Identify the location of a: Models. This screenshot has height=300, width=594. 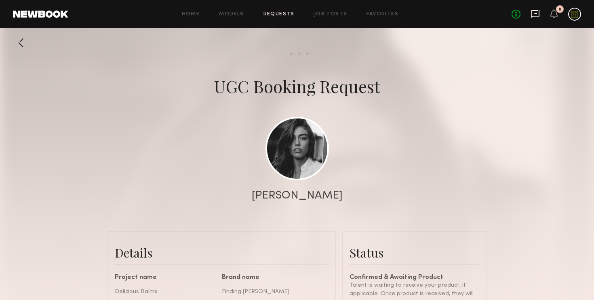
(231, 14).